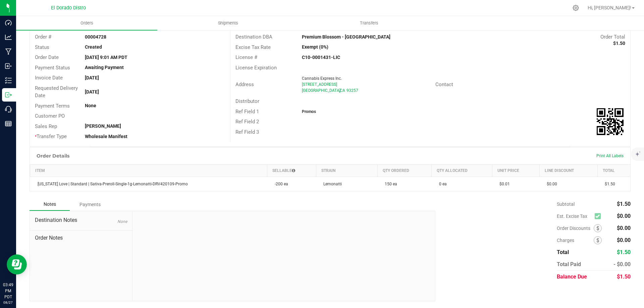 The width and height of the screenshot is (644, 308). I want to click on strong: Exempt (0%), so click(315, 47).